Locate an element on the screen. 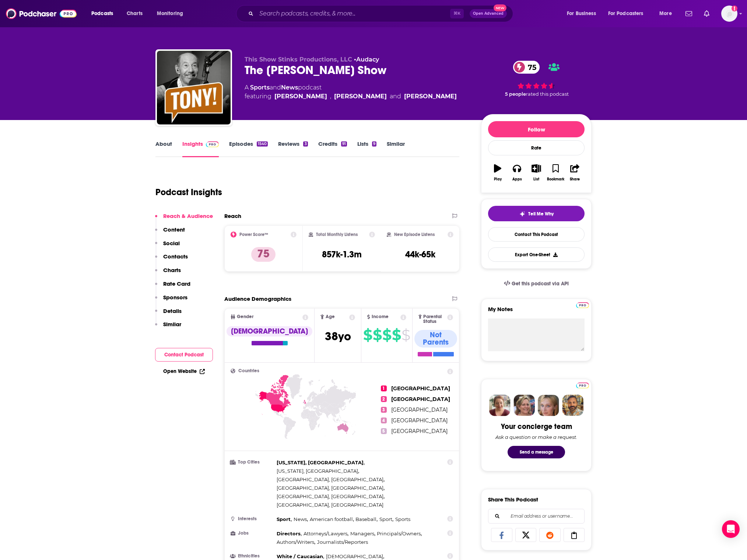  span: White / Caucasian is located at coordinates (300, 556).